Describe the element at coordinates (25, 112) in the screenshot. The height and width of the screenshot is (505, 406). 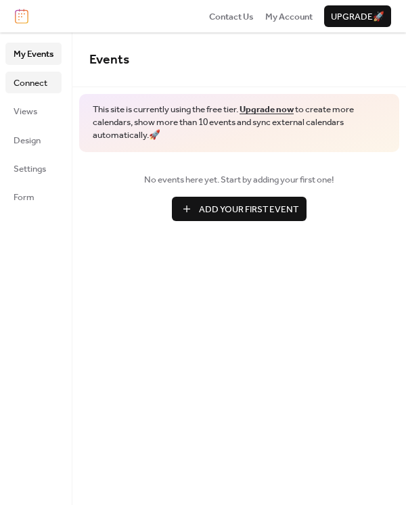
I see `span: Views` at that location.